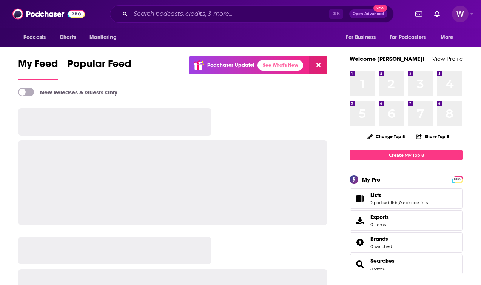  What do you see at coordinates (68, 37) in the screenshot?
I see `a: Charts` at bounding box center [68, 37].